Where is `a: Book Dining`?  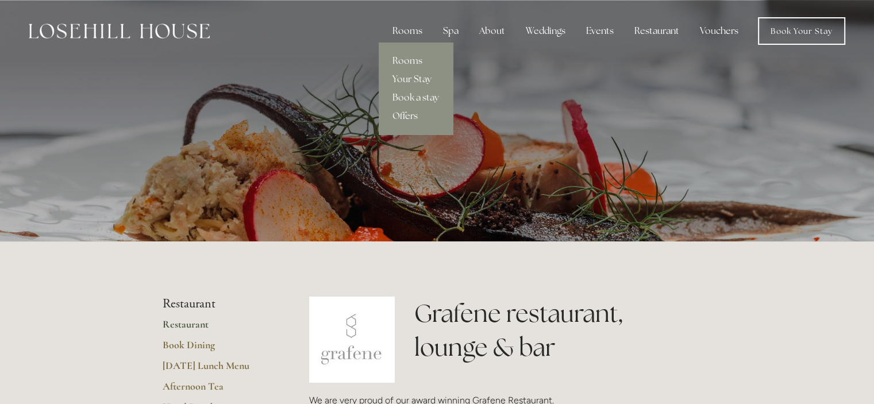
a: Book Dining is located at coordinates (217, 349).